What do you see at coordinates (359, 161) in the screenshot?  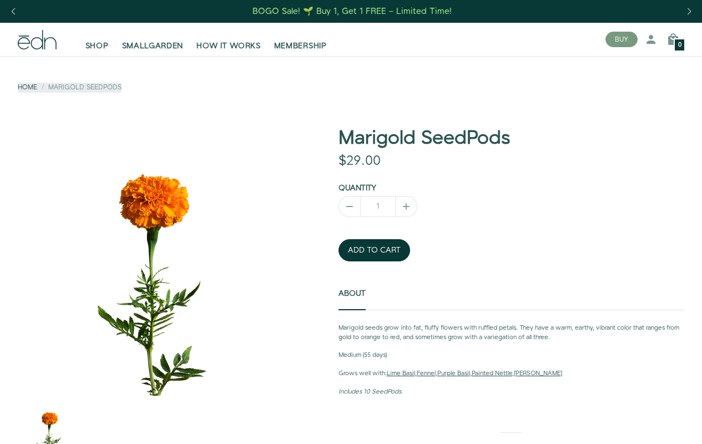 I see `span: $29.00` at bounding box center [359, 161].